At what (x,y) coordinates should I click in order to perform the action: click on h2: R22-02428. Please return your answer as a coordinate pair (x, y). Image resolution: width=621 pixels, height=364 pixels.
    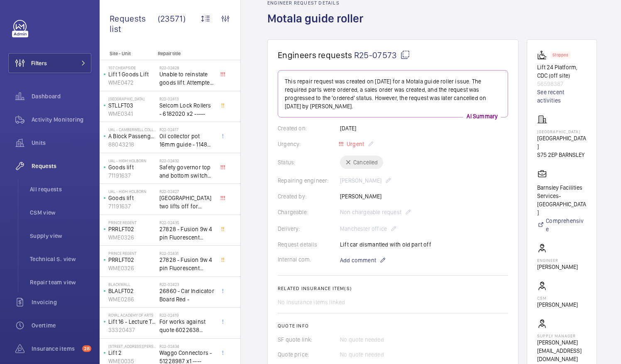
    Looking at the image, I should click on (186, 67).